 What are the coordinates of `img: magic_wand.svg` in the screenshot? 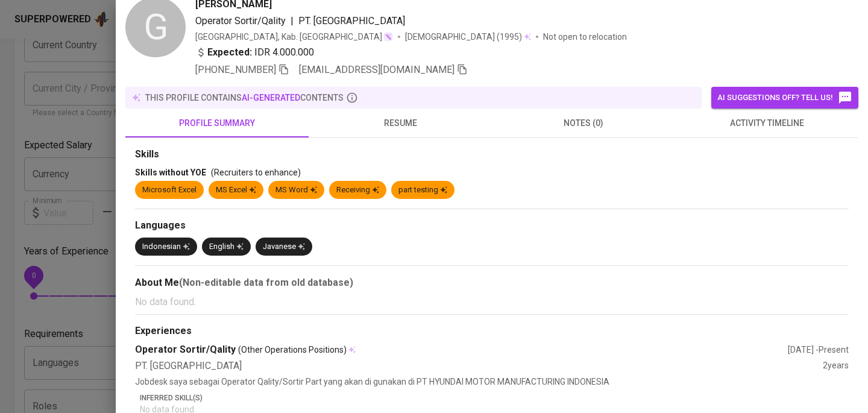 It's located at (388, 36).